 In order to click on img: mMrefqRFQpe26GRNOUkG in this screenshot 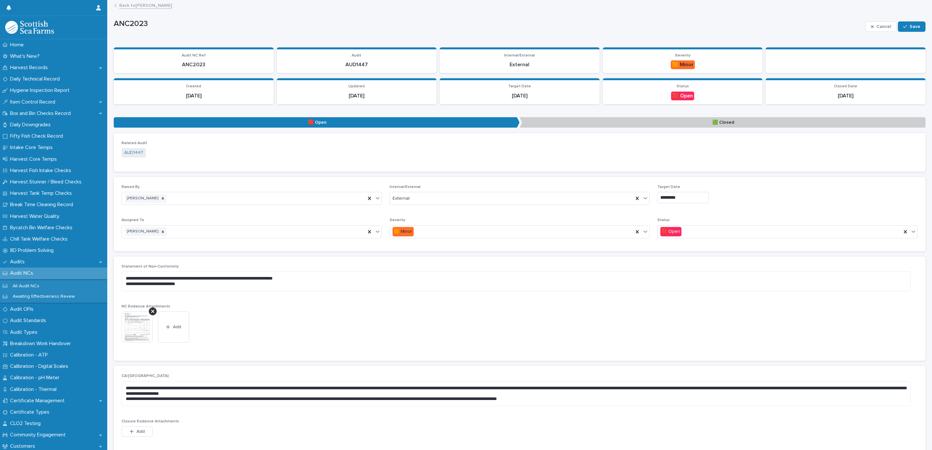, I will do `click(30, 27)`.